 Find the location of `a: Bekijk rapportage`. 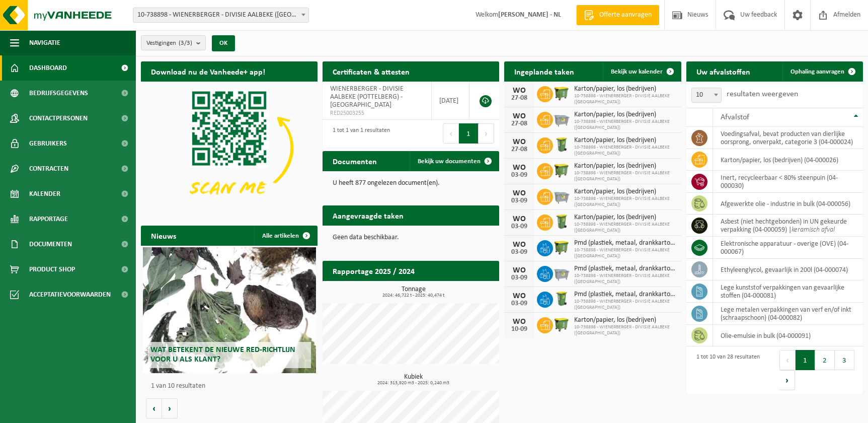

a: Bekijk rapportage is located at coordinates (461, 291).